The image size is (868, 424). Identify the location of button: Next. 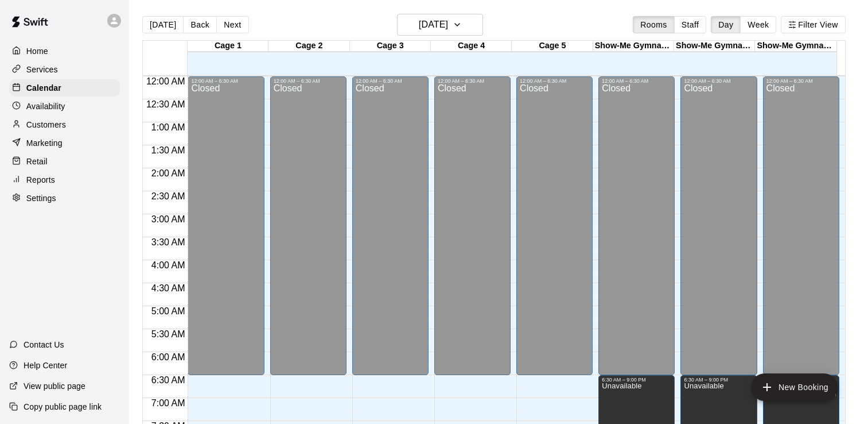
(233, 25).